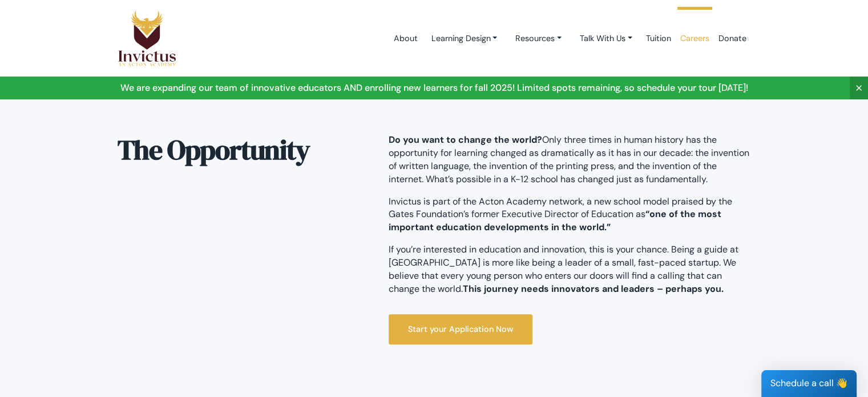 The width and height of the screenshot is (868, 397). What do you see at coordinates (570, 270) in the screenshot?
I see `p: If you’re interested in education and innovation, this is your chance. Being a guide at [GEOGRAPH...` at bounding box center [570, 270].